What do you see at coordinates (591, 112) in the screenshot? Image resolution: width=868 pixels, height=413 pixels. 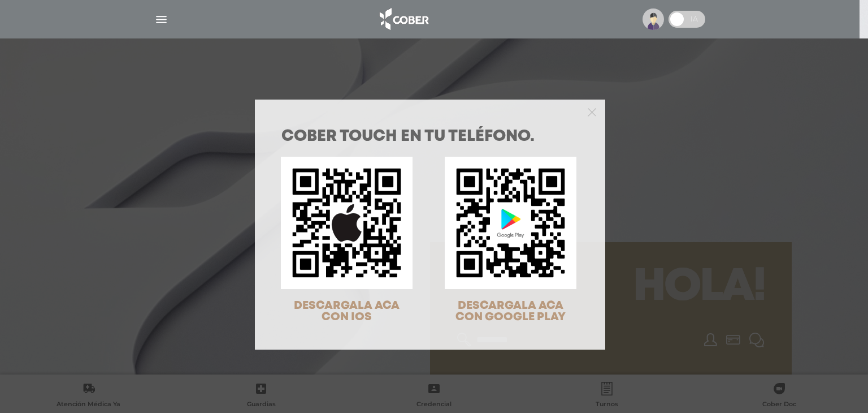 I see `button: Close` at bounding box center [591, 112].